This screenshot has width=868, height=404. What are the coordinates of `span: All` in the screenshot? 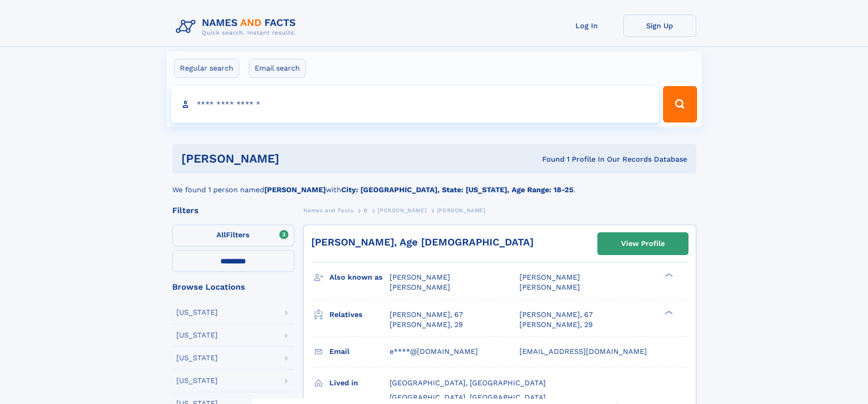 It's located at (221, 235).